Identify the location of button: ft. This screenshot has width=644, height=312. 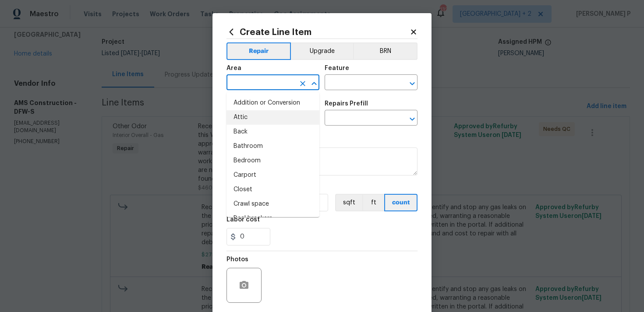
(373, 203).